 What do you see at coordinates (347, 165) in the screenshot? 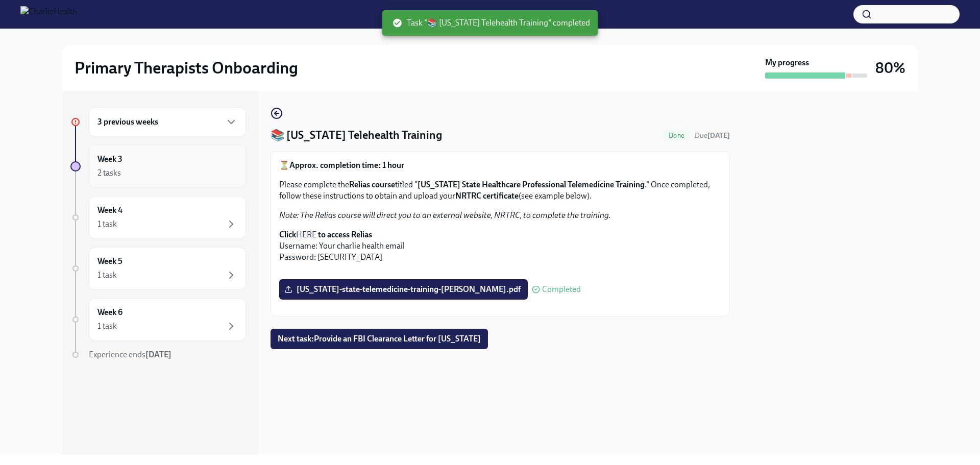
I see `strong: Approx. completion time: 1 hour` at bounding box center [347, 165].